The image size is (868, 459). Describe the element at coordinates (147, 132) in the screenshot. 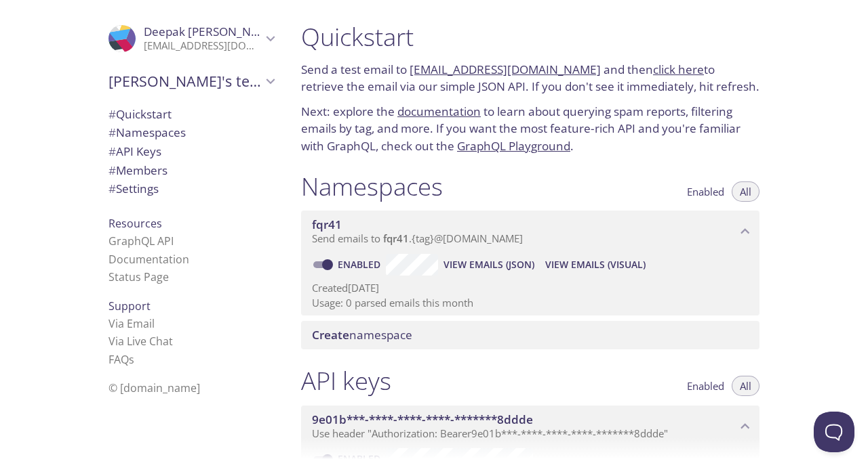

I see `span: Namespaces` at that location.